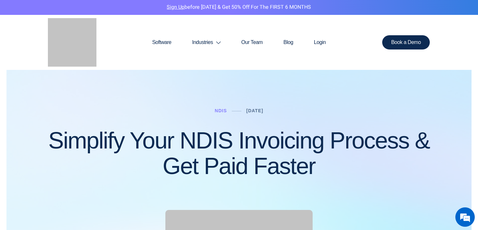 The height and width of the screenshot is (230, 478). Describe the element at coordinates (406, 42) in the screenshot. I see `a: Book a Demo` at that location.